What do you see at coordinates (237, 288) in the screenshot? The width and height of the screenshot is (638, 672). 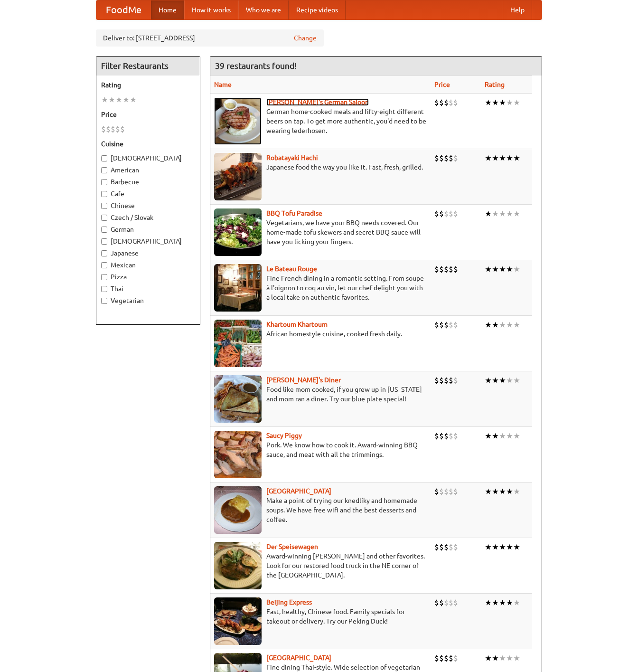 I see `img: bateaurouge.jpg` at bounding box center [237, 288].